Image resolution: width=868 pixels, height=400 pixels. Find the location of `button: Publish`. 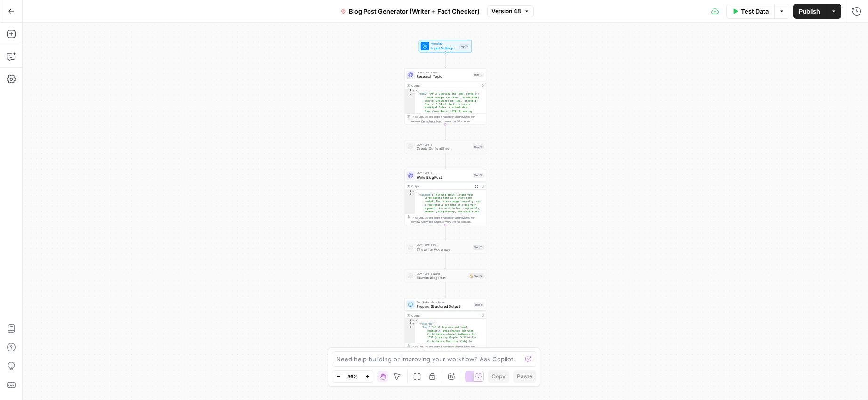

button: Publish is located at coordinates (809, 12).